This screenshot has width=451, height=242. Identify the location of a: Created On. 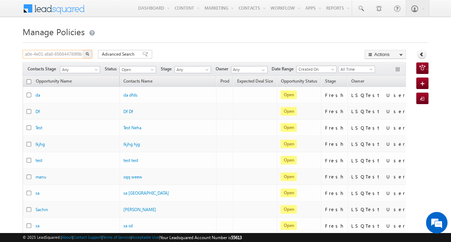
(316, 69).